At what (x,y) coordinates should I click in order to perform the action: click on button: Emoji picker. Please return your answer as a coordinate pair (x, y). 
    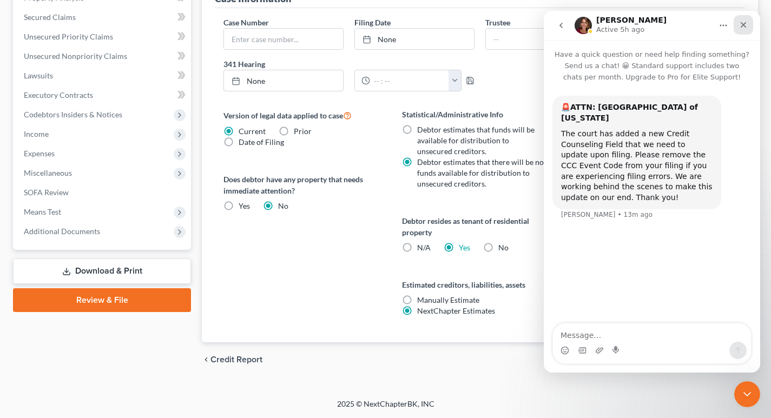
    Looking at the image, I should click on (21, 340).